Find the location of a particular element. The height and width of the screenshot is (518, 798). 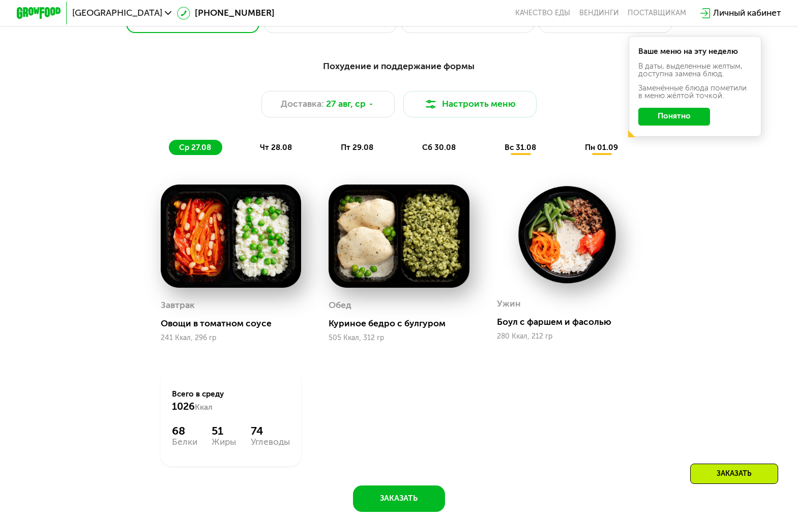

span: пн 01.09 is located at coordinates (601, 147).